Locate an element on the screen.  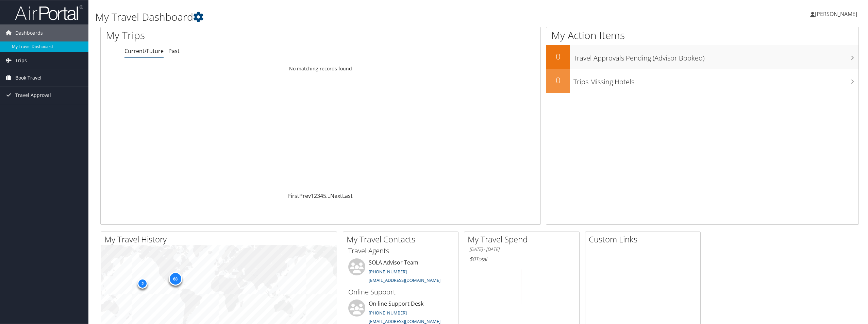
h3: Travel Approvals Pending (Advisor Booked) is located at coordinates (716, 56).